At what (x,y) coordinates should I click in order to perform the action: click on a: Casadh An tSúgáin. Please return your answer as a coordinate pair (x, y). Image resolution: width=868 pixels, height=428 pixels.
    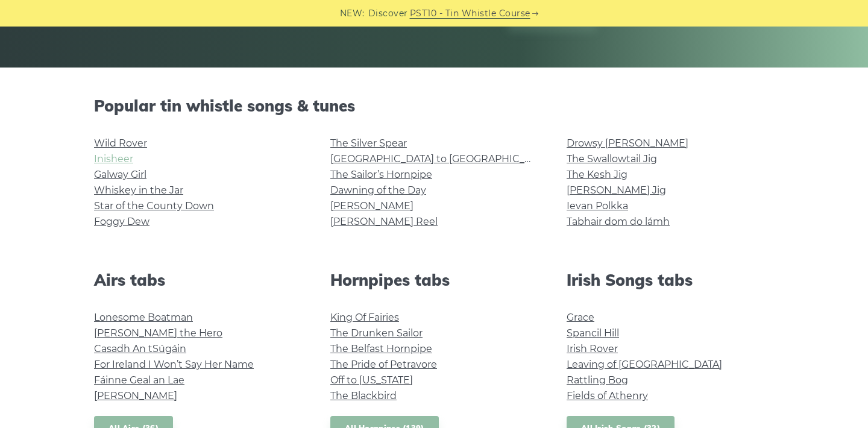
    Looking at the image, I should click on (140, 348).